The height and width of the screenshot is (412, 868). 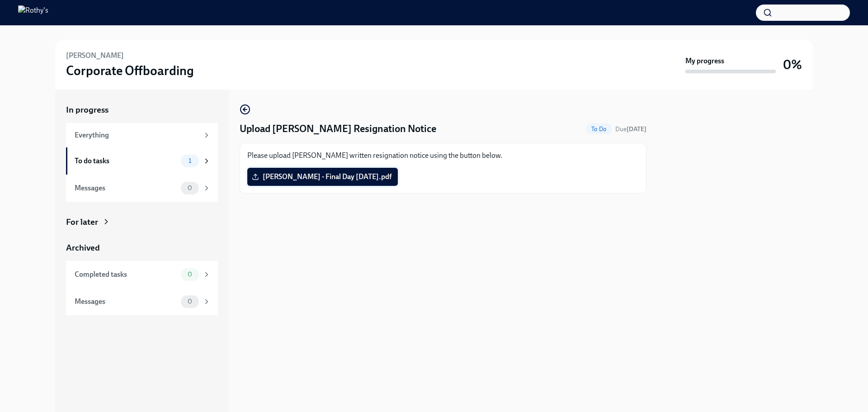 What do you see at coordinates (142, 110) in the screenshot?
I see `div: In progress` at bounding box center [142, 110].